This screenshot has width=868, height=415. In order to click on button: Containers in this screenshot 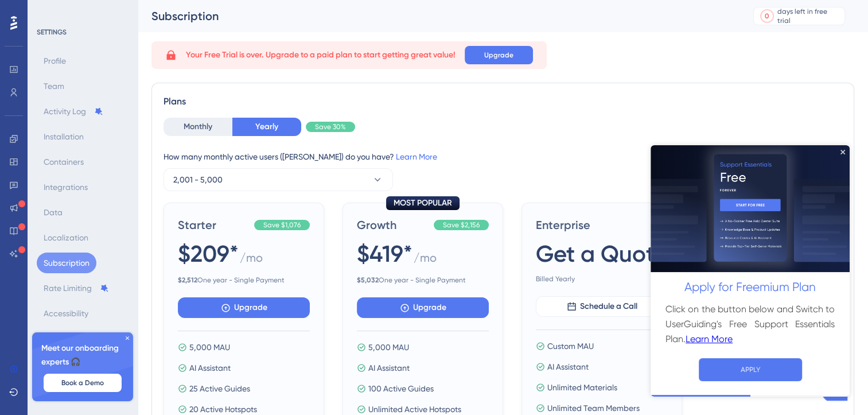, I will do `click(64, 162)`.